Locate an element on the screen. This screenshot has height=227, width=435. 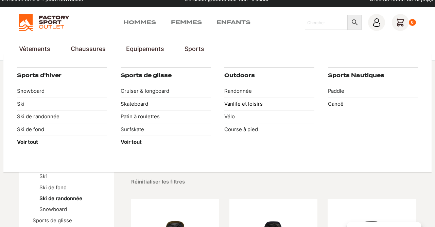
a: Femmes is located at coordinates (186, 22).